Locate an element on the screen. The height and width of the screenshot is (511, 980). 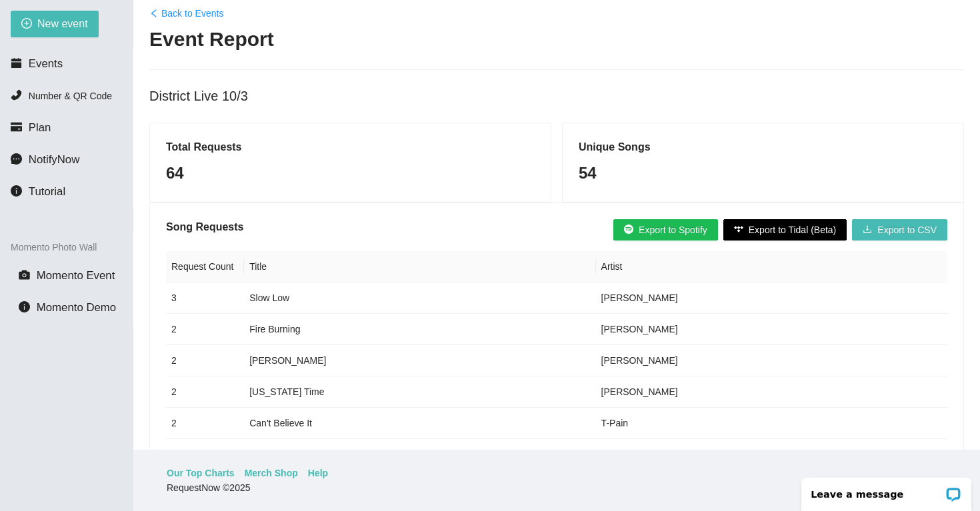
button: downloadExport to CSV is located at coordinates (899, 230).